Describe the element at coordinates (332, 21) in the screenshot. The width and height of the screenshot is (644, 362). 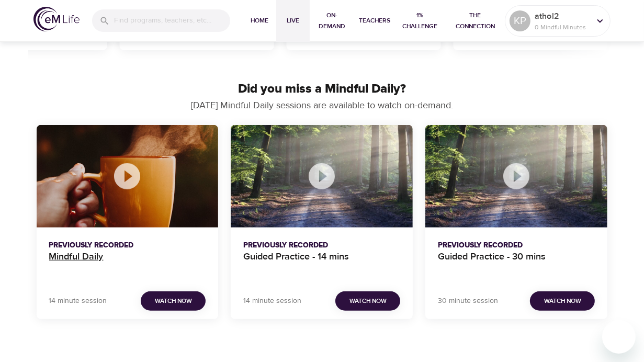
I see `span: On-Demand` at that location.